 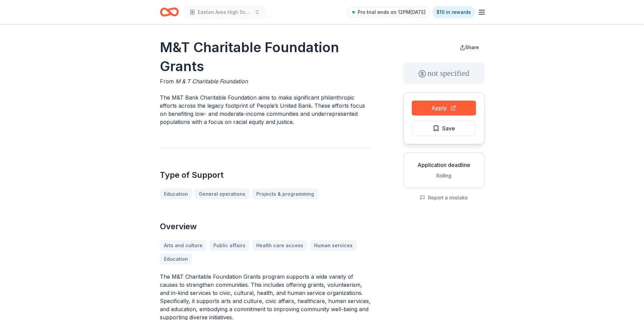 I want to click on span: M & T Charitable Foundation, so click(x=212, y=81).